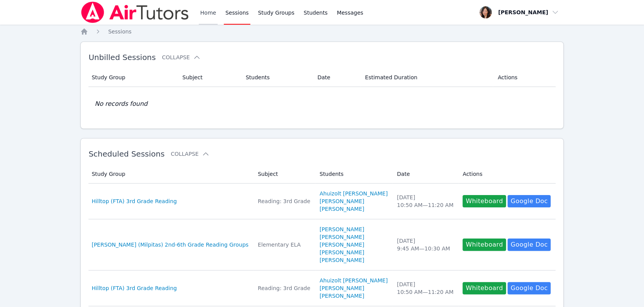  What do you see at coordinates (126, 154) in the screenshot?
I see `span: Scheduled Sessions` at bounding box center [126, 154].